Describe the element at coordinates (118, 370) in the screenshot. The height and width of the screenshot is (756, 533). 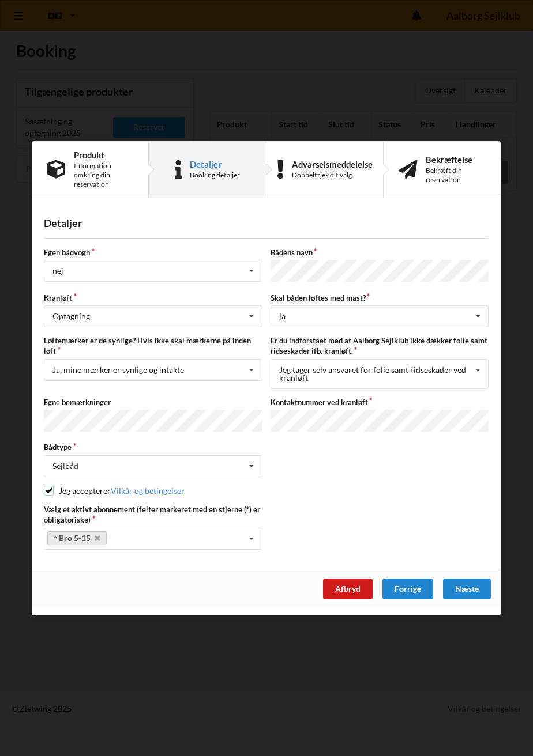
I see `div: Ja, mine mærker er synlige og intakte` at that location.